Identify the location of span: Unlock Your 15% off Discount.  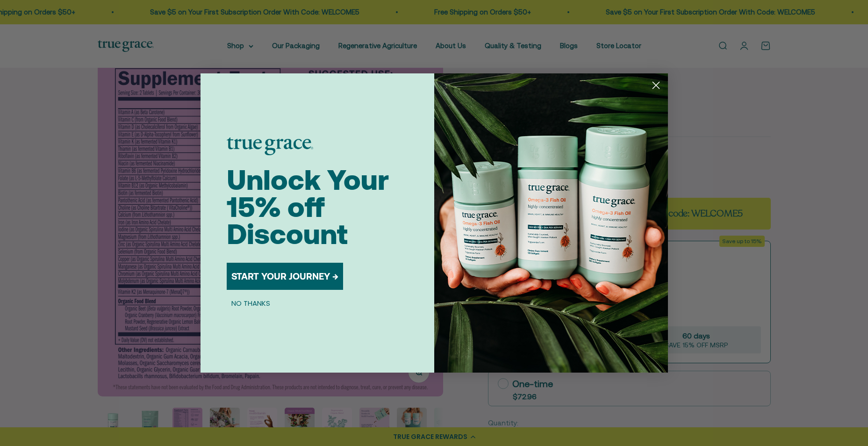
(308, 207).